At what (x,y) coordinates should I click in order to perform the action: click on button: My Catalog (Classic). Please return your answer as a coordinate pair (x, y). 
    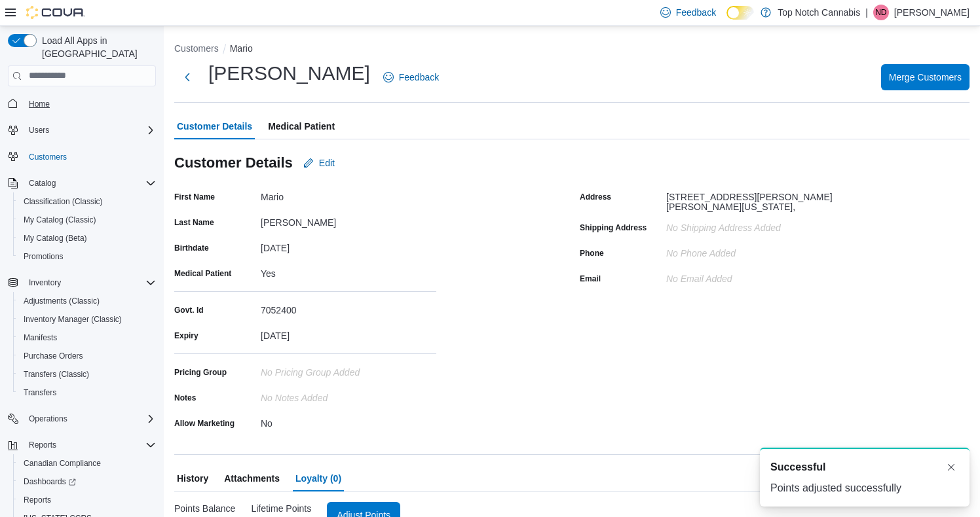
    Looking at the image, I should click on (87, 220).